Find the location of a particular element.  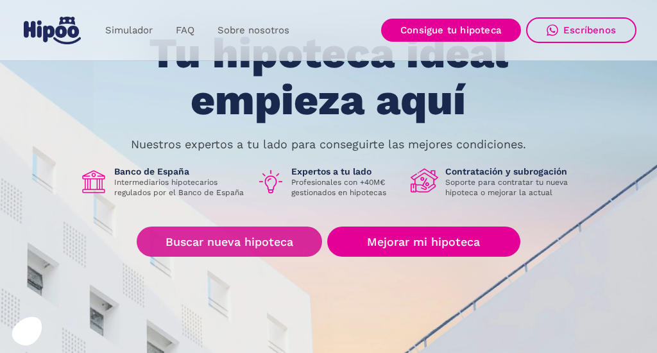

p: Profesionales con +40M€ gestionados en hipotecas is located at coordinates (346, 187).